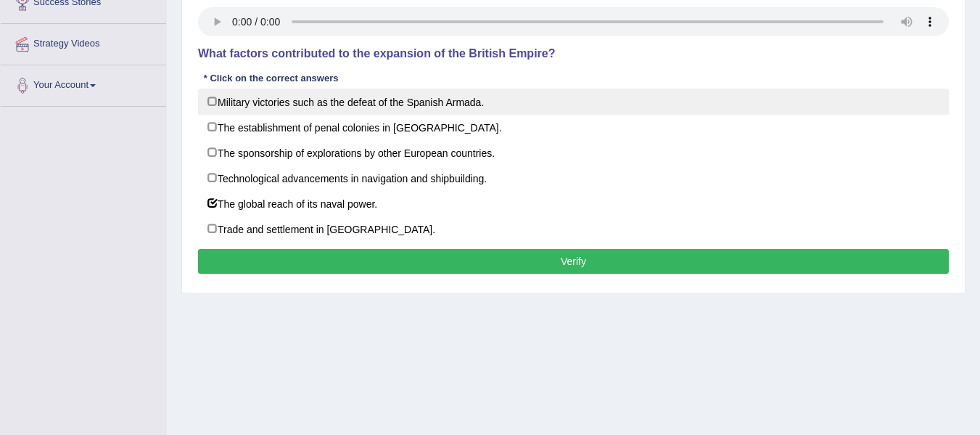 The height and width of the screenshot is (435, 980). I want to click on label: The sponsorship of explorations by other European countries., so click(574, 153).